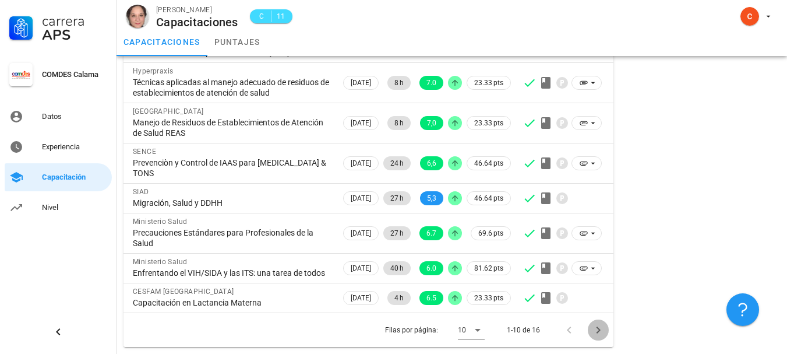 This screenshot has height=354, width=787. I want to click on div: Experiencia, so click(75, 147).